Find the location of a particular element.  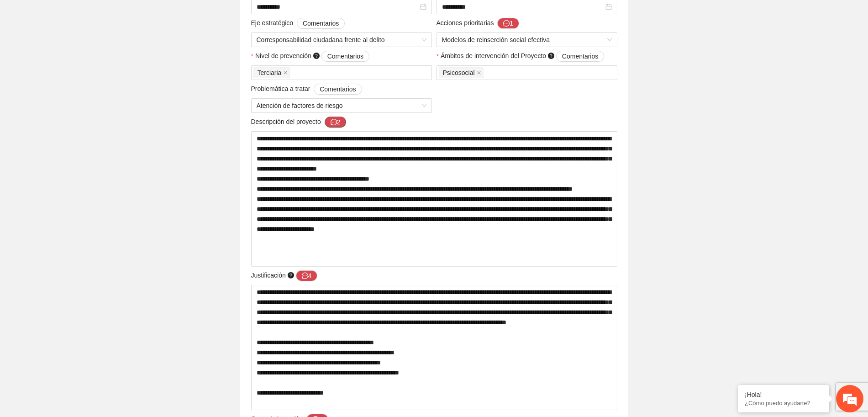

p: ¿Cómo puedo ayudarte? is located at coordinates (783, 402).